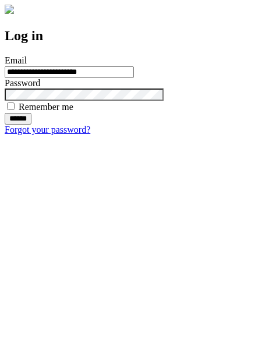 The height and width of the screenshot is (347, 262). I want to click on label: Remember me, so click(46, 107).